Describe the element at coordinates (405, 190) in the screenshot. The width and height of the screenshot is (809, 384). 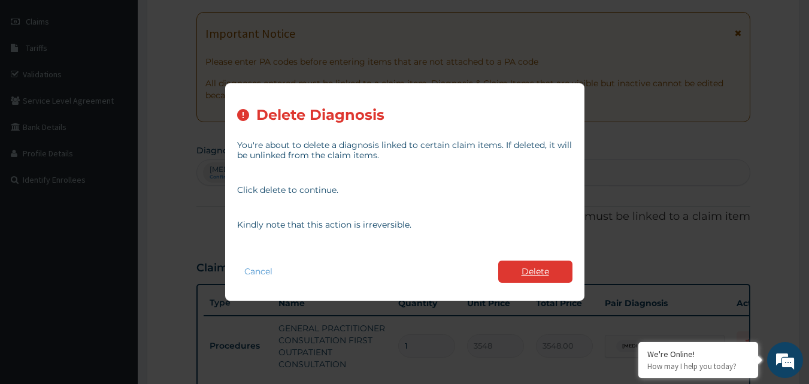
I see `p: Click delete to continue.` at that location.